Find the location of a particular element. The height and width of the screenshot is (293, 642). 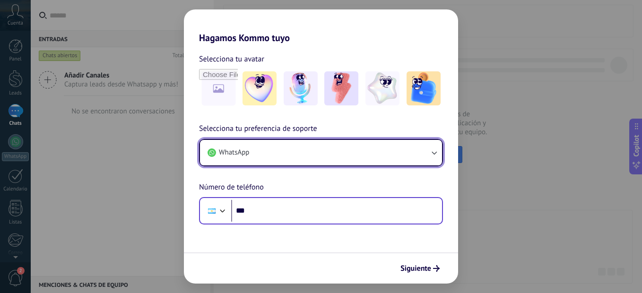

img: -3.jpeg is located at coordinates (341, 88).